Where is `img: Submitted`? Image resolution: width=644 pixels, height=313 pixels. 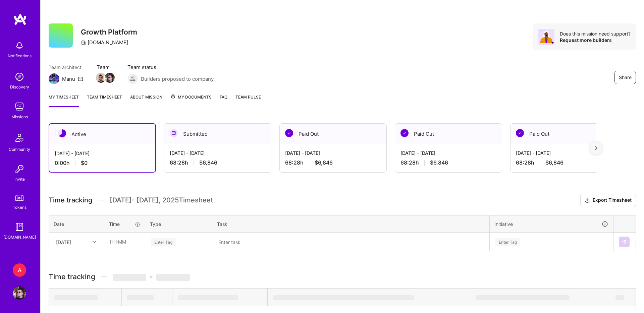
img: Submitted is located at coordinates (174, 133).